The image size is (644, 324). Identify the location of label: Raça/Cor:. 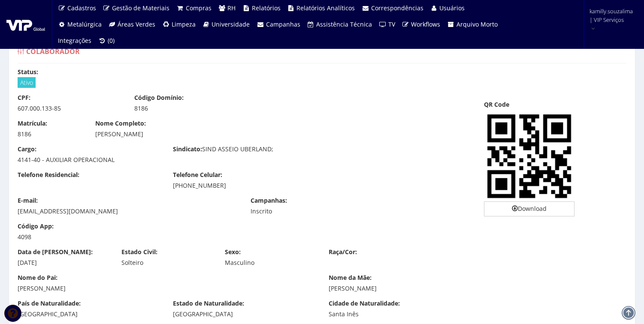
(343, 252).